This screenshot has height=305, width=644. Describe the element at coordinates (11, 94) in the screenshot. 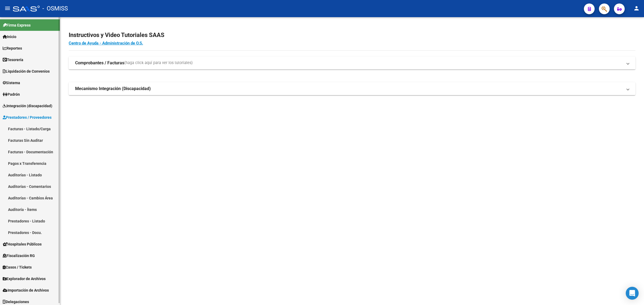

I see `span: Padrón` at that location.